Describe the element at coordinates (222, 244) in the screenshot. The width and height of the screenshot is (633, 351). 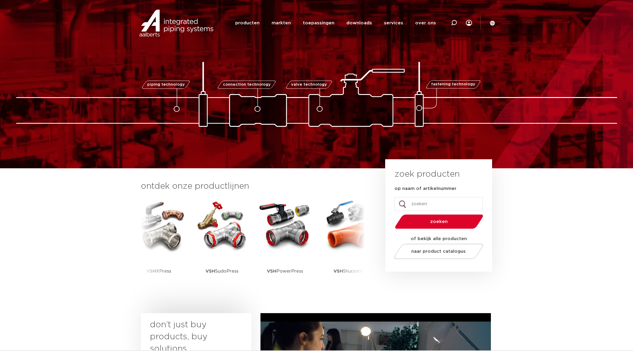
I see `a: VSHSudoPress` at that location.